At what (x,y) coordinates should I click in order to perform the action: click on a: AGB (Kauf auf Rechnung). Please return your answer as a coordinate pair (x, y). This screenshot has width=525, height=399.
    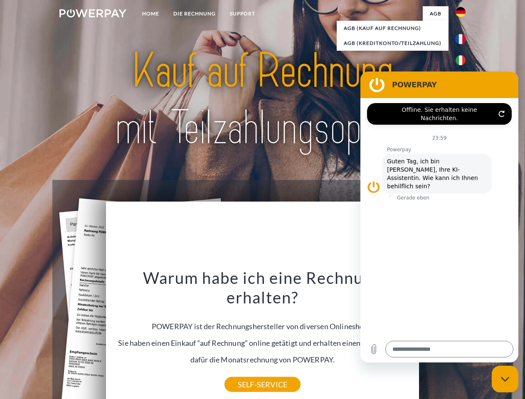
    Looking at the image, I should click on (392, 28).